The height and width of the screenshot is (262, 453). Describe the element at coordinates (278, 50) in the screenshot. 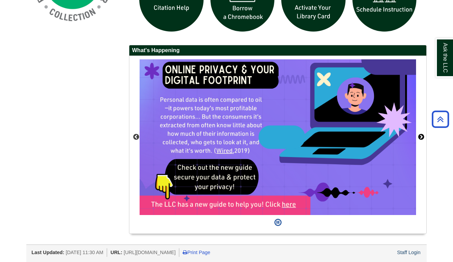

I see `h2: What's Happening` at that location.